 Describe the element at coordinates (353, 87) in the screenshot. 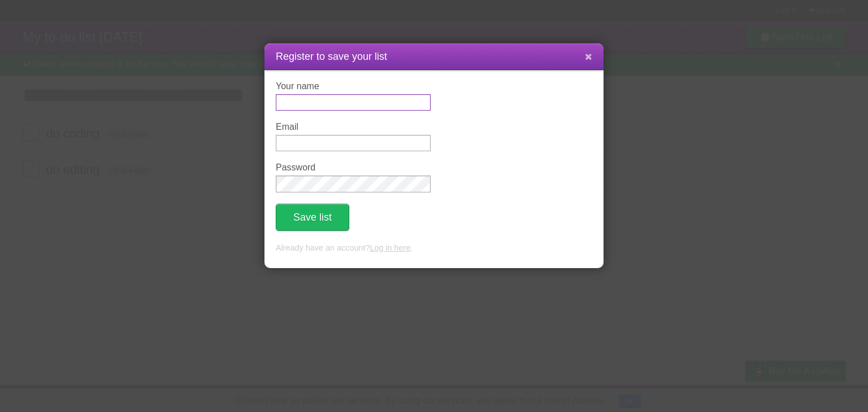

I see `label: Your name` at that location.